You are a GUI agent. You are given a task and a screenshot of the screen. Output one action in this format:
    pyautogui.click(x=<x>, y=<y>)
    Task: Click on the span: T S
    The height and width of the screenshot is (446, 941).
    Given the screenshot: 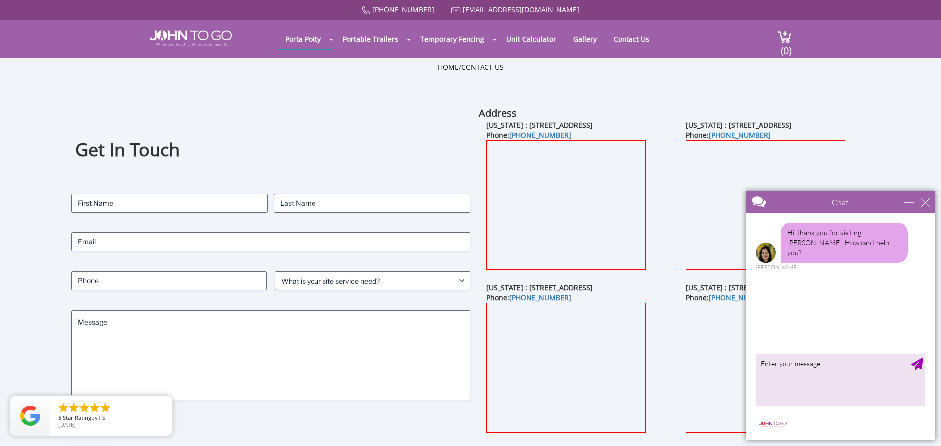 What is the action you would take?
    pyautogui.click(x=101, y=417)
    